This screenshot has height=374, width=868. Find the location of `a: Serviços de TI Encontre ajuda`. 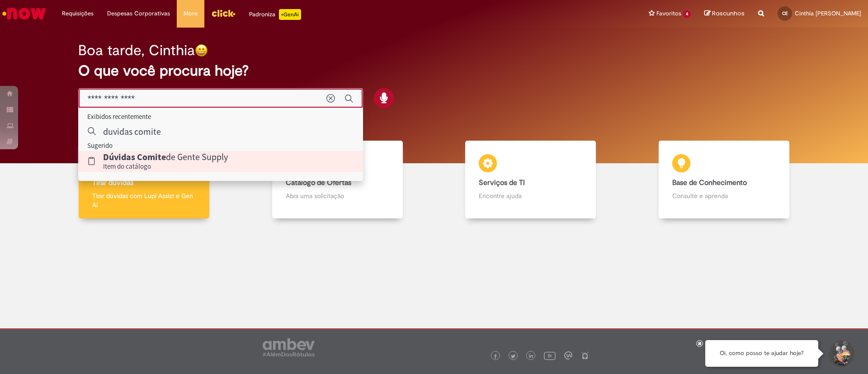

a: Serviços de TI Encontre ajuda is located at coordinates (531, 180).